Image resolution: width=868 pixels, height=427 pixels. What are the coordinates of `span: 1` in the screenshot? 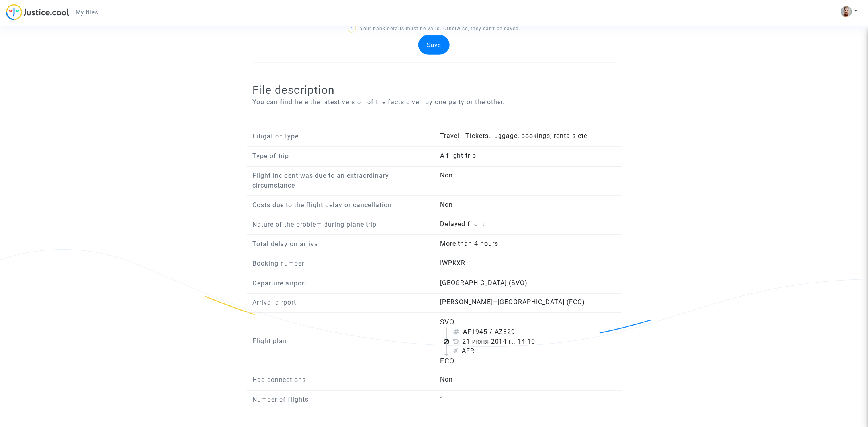 It's located at (442, 399).